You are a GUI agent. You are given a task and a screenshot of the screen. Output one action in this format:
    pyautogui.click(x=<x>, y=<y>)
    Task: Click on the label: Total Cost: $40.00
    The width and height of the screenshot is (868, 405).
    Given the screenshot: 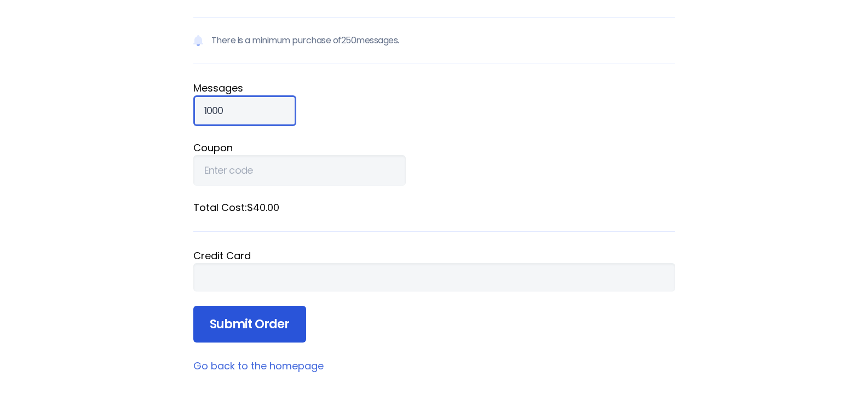 What is the action you would take?
    pyautogui.click(x=435, y=207)
    